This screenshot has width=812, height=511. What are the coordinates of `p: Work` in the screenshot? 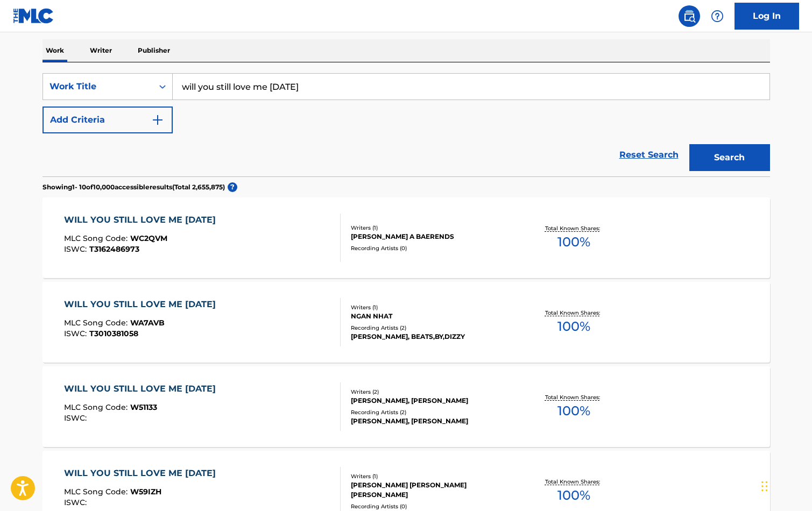 It's located at (55, 51).